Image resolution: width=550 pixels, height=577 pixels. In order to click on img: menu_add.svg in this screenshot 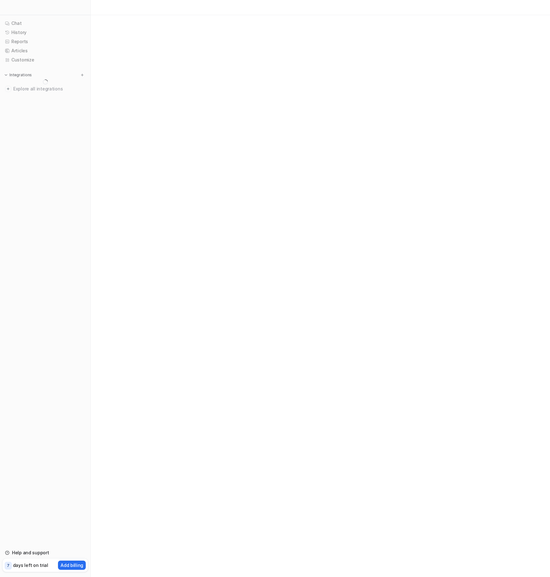, I will do `click(82, 75)`.